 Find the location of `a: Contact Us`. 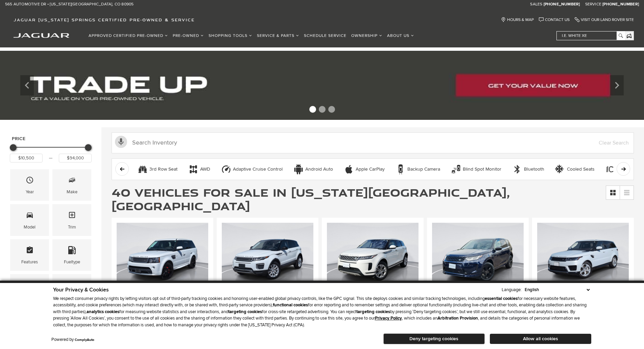

a: Contact Us is located at coordinates (554, 20).